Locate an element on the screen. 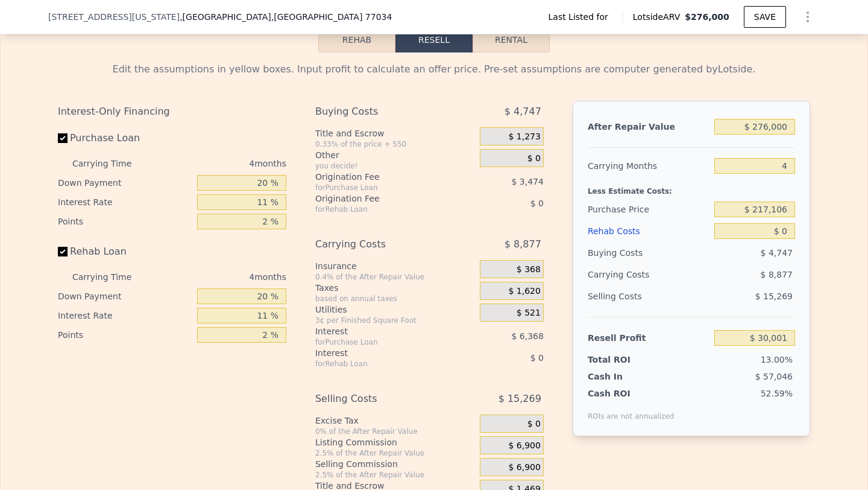 The width and height of the screenshot is (868, 490). div: Taxes is located at coordinates (395, 288).